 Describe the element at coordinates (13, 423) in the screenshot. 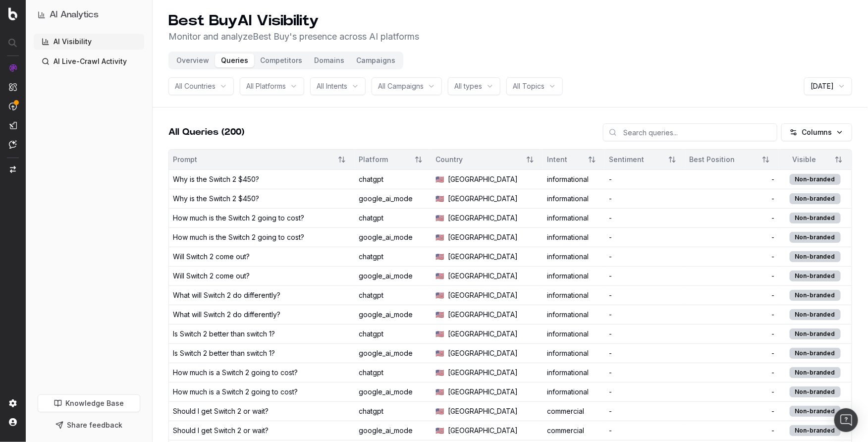

I see `img: My account` at that location.